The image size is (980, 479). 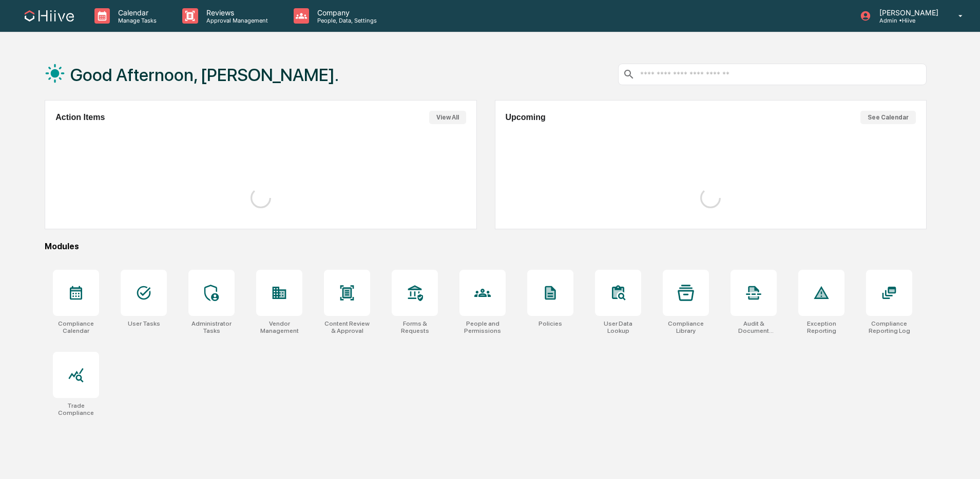 What do you see at coordinates (347, 328) in the screenshot?
I see `div: Content Review & Approval` at bounding box center [347, 328].